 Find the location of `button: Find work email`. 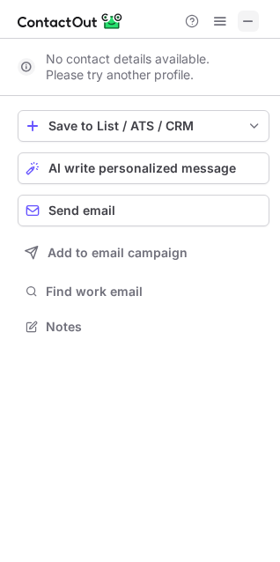

button: Find work email is located at coordinates (144, 292).